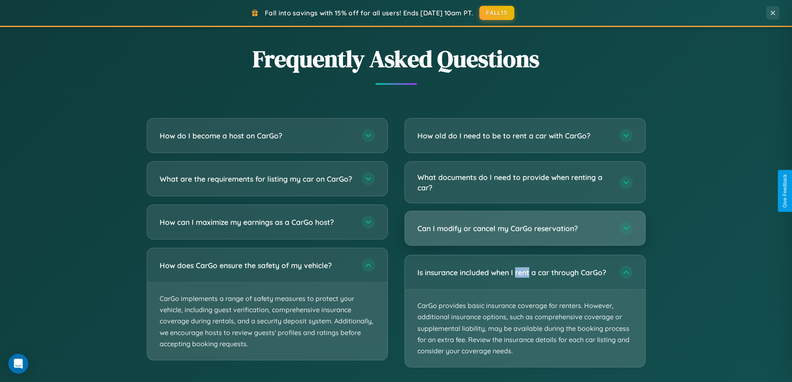 This screenshot has width=792, height=382. Describe the element at coordinates (514, 182) in the screenshot. I see `h3: What documents do I need to provide when renting a car?` at that location.